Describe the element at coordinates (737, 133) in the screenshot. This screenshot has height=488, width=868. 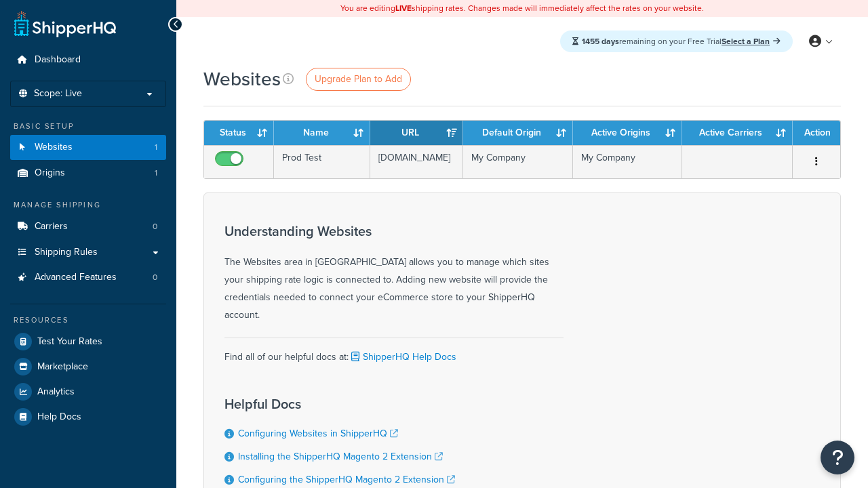
I see `th: Active Carriers: activate to sort column ascending` at that location.